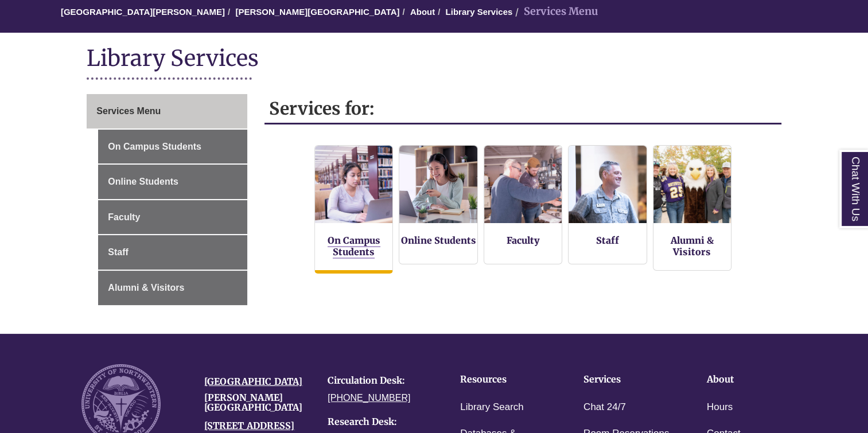 This screenshot has width=868, height=433. I want to click on h2: Services for:, so click(522, 109).